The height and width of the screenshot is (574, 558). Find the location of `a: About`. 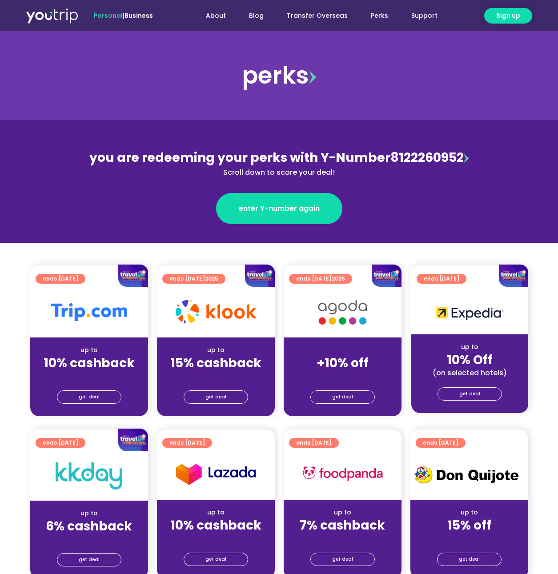

a: About is located at coordinates (216, 16).